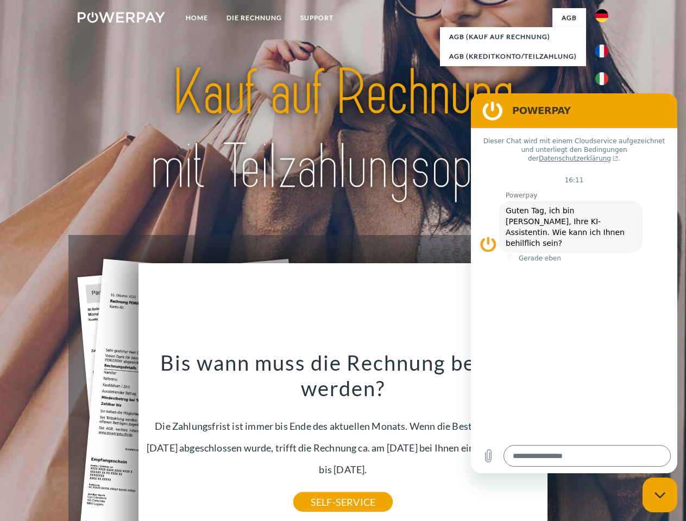 Image resolution: width=686 pixels, height=521 pixels. I want to click on img: title-powerpay_de.svg, so click(343, 130).